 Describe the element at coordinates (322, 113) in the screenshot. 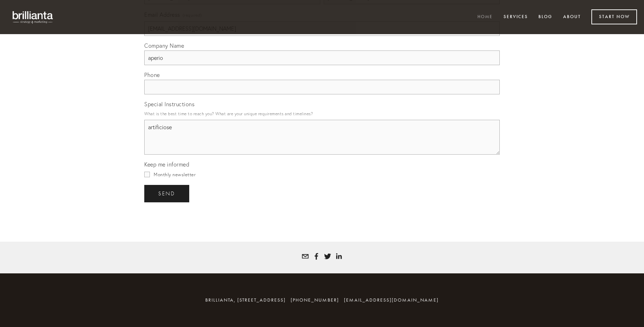

I see `p: What is the best time to reach you? What are your unique requirements and timelines?` at that location.